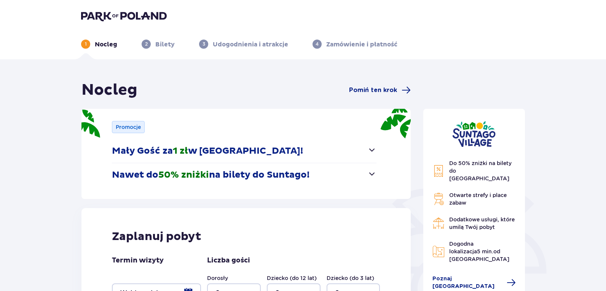  I want to click on p: Udogodnienia i atrakcje, so click(250, 45).